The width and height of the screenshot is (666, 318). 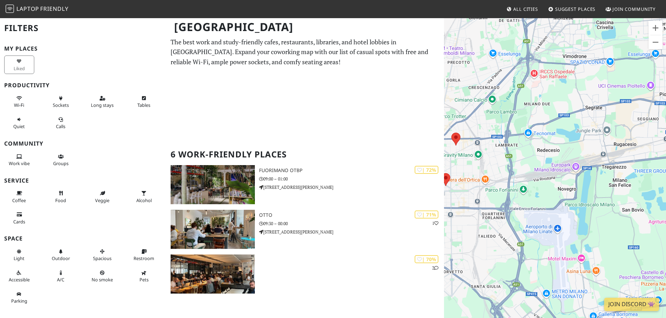 I want to click on button: Zoom indietro, so click(x=655, y=42).